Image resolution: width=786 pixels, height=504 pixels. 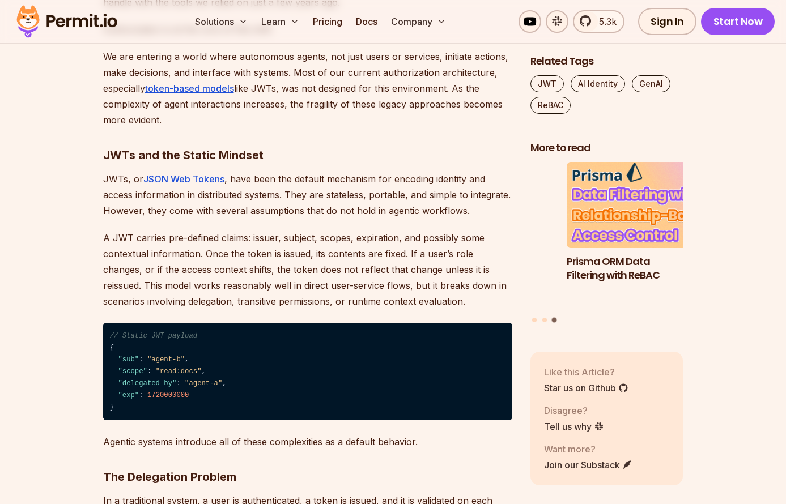 I want to click on span: "sub", so click(x=128, y=360).